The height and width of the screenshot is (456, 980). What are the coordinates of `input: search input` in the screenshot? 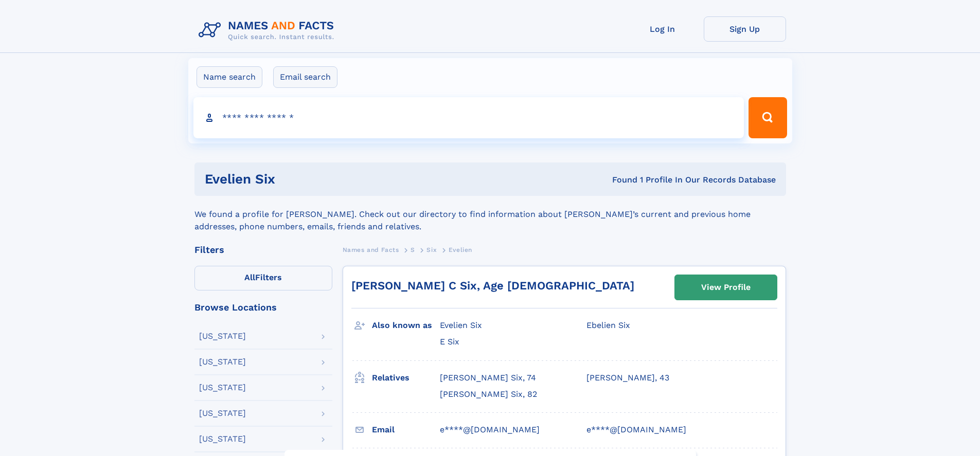 It's located at (469, 118).